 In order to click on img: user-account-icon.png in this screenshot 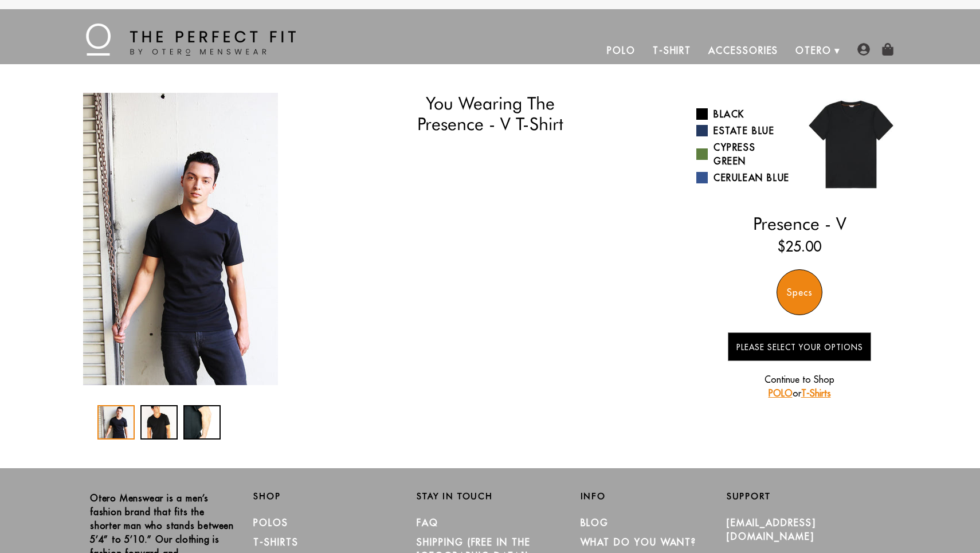, I will do `click(864, 49)`.